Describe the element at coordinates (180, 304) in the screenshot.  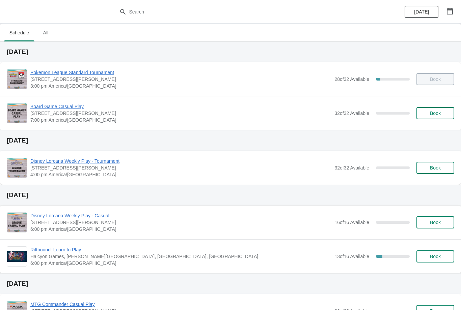
I see `span: MTG Commander Casual Play` at that location.